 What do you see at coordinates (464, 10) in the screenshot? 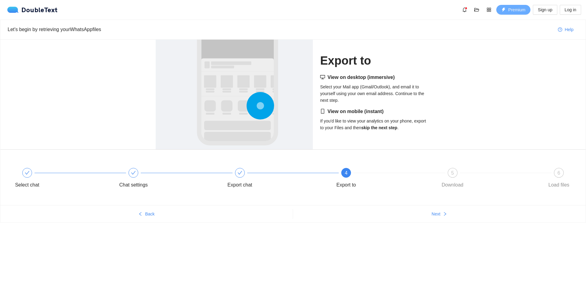
I see `span: bell` at bounding box center [464, 10].